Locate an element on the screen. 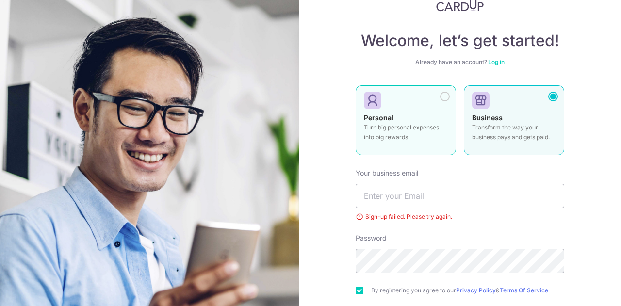  div: Sign-up failed. Please try again. is located at coordinates (460, 217).